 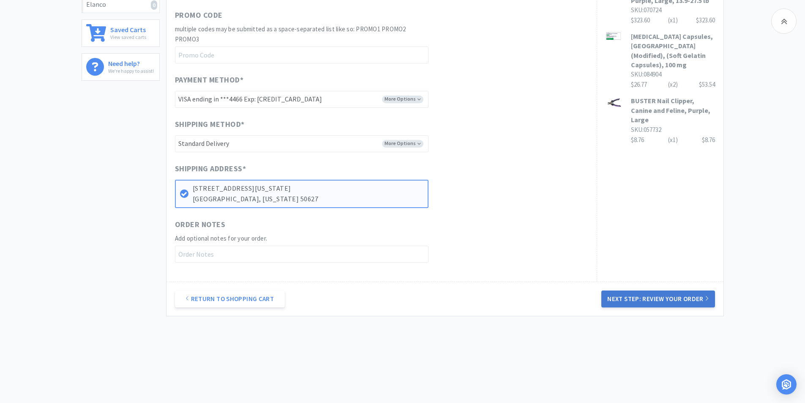 I want to click on button: Next Step: Review Your Order, so click(x=658, y=299).